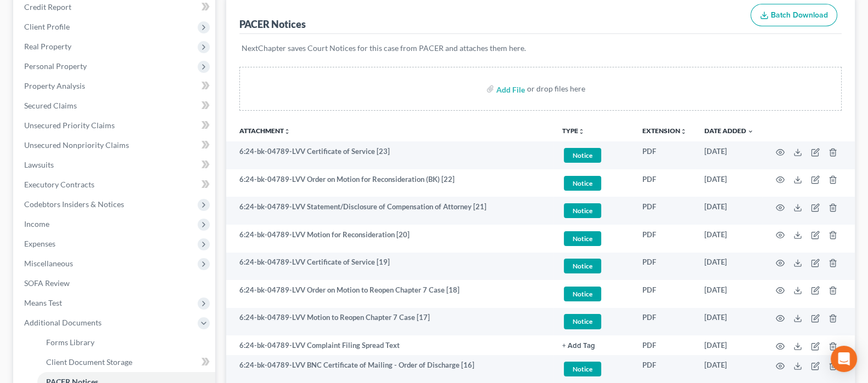  I want to click on a: SOFA Review, so click(115, 284).